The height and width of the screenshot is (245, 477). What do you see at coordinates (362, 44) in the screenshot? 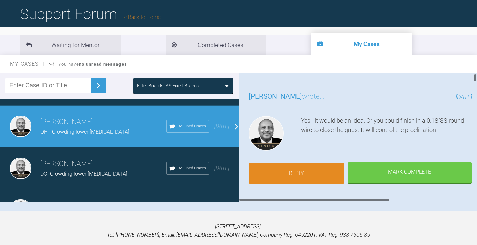
I see `li: My Cases` at bounding box center [362, 44].